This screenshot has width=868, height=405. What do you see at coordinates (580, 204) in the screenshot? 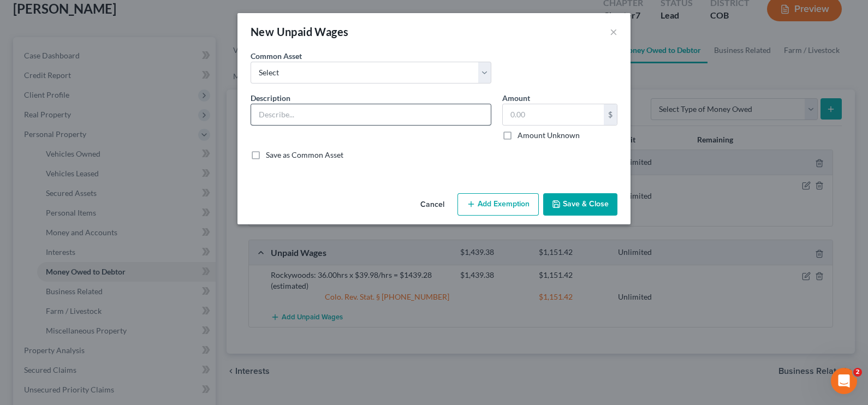
I see `button: Save & Close` at bounding box center [580, 204].